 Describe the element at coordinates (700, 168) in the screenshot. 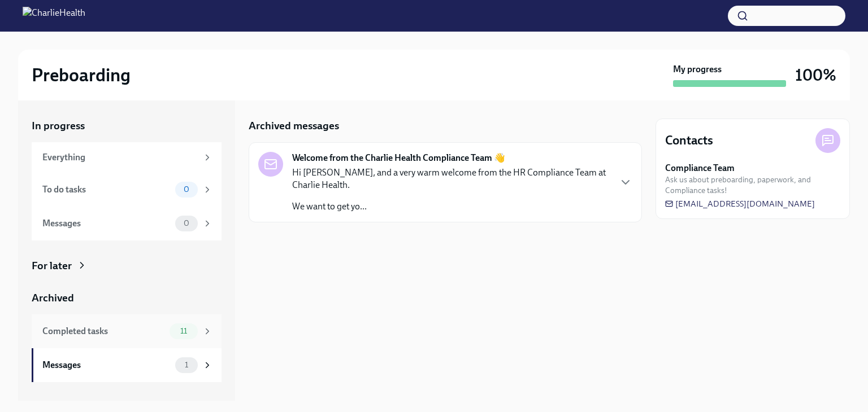

I see `strong: Compliance Team` at that location.